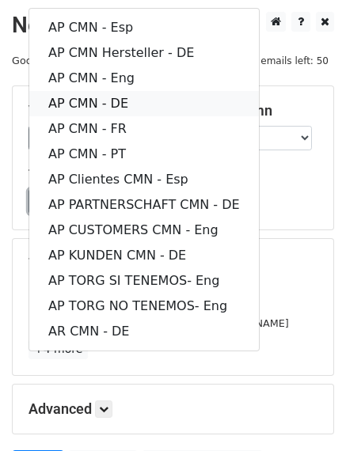  I want to click on h2: New Campaign, so click(173, 25).